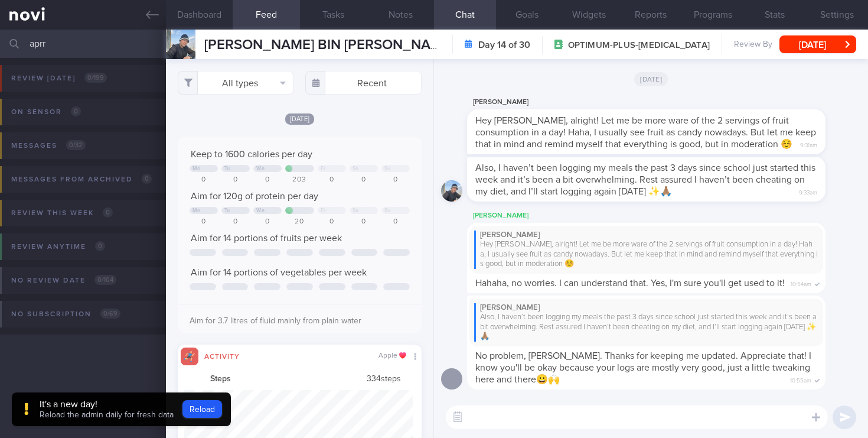  I want to click on span: Also, I haven’t been logging my meals the past 3 days since school just started this week and it’..., so click(645, 179).